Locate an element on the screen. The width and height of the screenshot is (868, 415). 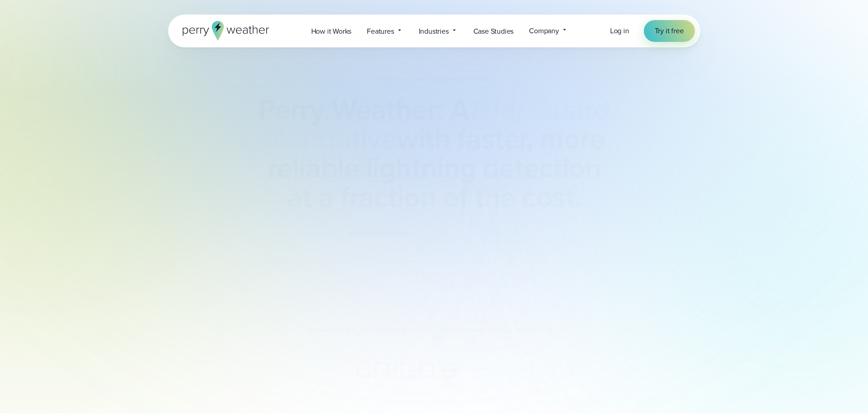
span: Log in is located at coordinates (620, 31).